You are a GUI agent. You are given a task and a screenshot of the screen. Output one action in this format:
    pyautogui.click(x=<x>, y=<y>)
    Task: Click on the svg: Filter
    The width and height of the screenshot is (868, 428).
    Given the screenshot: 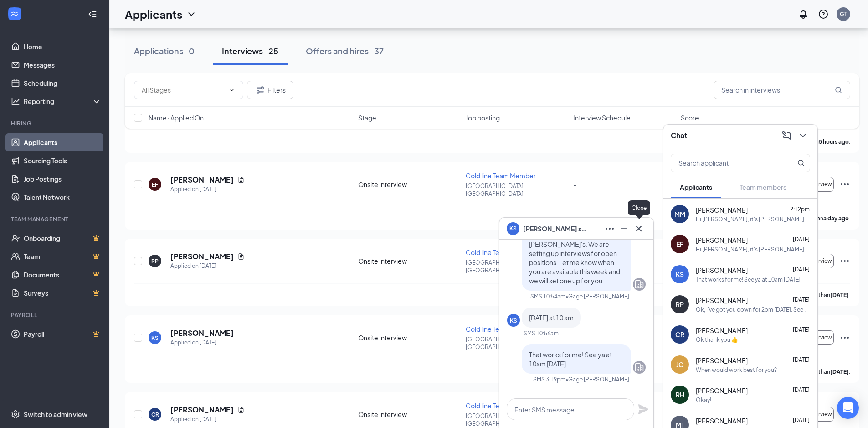 What is the action you would take?
    pyautogui.click(x=260, y=90)
    